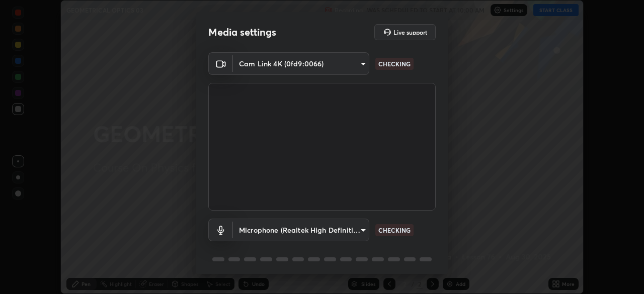 This screenshot has height=294, width=644. I want to click on h5: Live support, so click(410, 32).